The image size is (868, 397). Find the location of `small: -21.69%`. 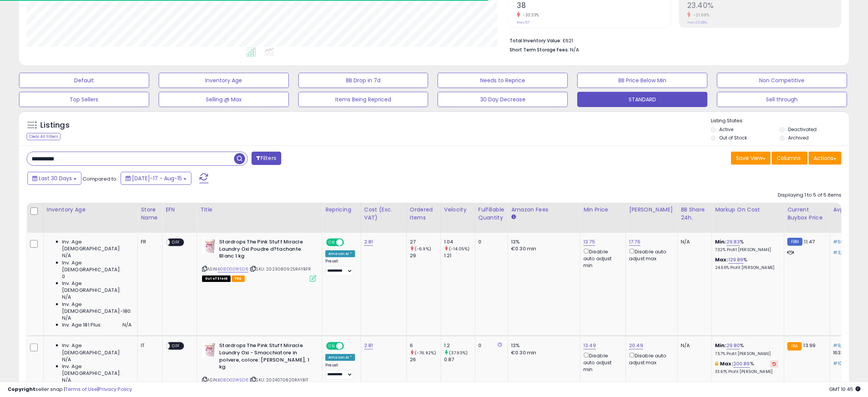

small: -21.69% is located at coordinates (700, 14).